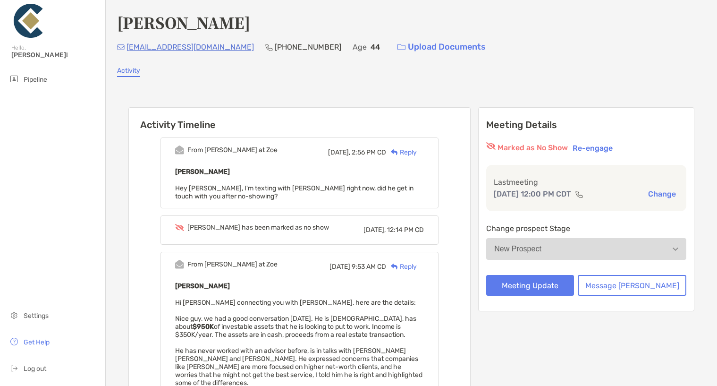 The width and height of the screenshot is (717, 386). I want to click on img: pipeline icon, so click(14, 79).